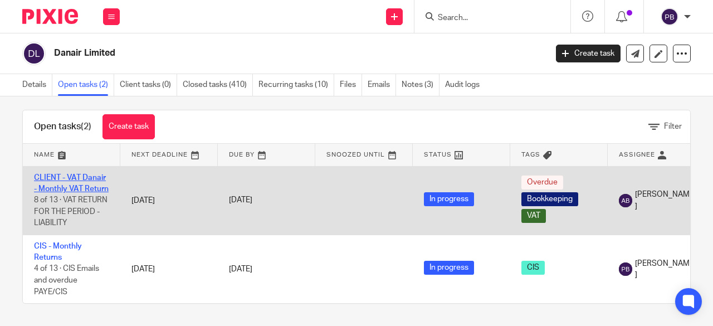  Describe the element at coordinates (66, 280) in the screenshot. I see `span: 4 of 13 · CIS Emails and overdue PAYE/CIS` at that location.